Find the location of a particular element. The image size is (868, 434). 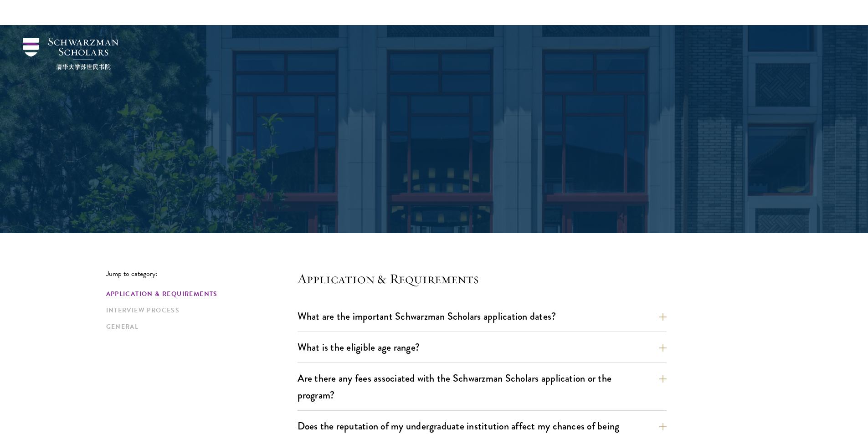

h4: Application & Requirements is located at coordinates (482, 278).